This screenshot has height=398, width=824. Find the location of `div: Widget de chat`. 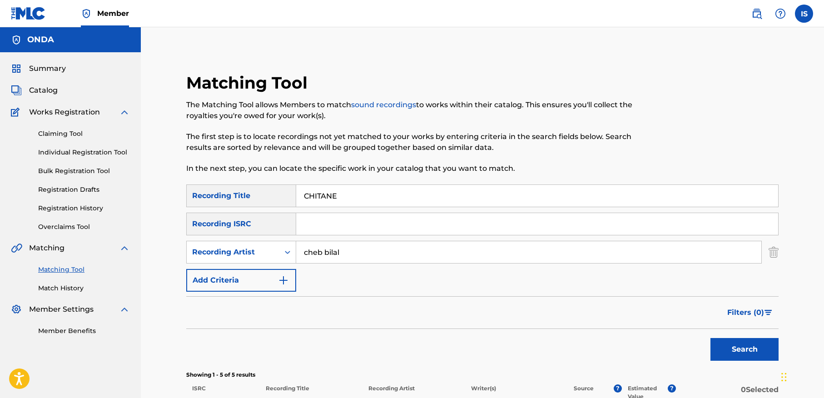

div: Widget de chat is located at coordinates (801, 376).